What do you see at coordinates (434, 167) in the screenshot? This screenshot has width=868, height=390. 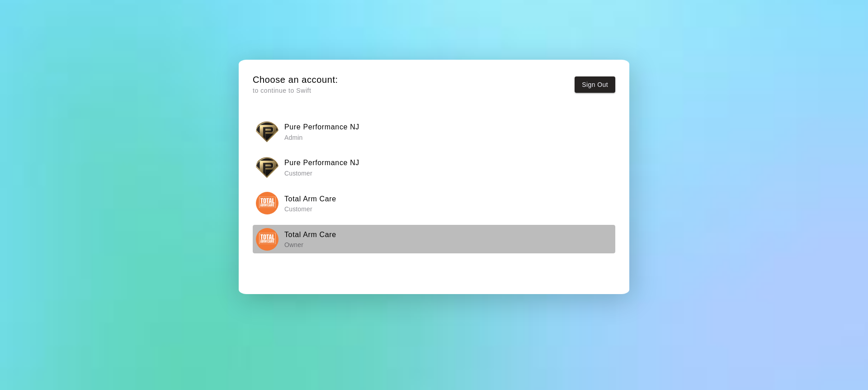 I see `button: Pure Performance NJPure Performance NJ Customer` at bounding box center [434, 167].